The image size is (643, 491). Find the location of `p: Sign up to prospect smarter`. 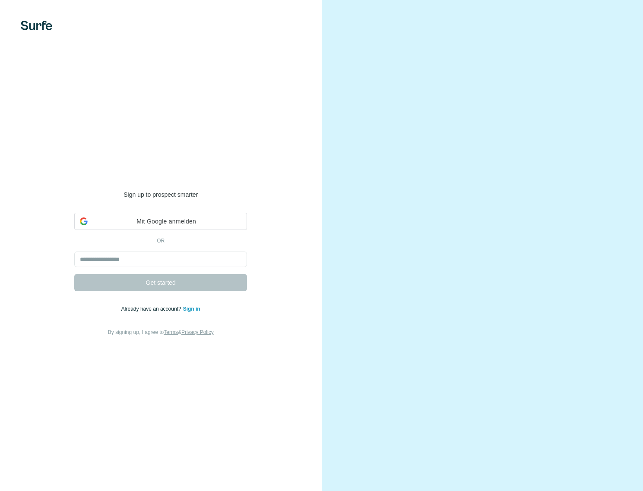

p: Sign up to prospect smarter is located at coordinates (161, 195).